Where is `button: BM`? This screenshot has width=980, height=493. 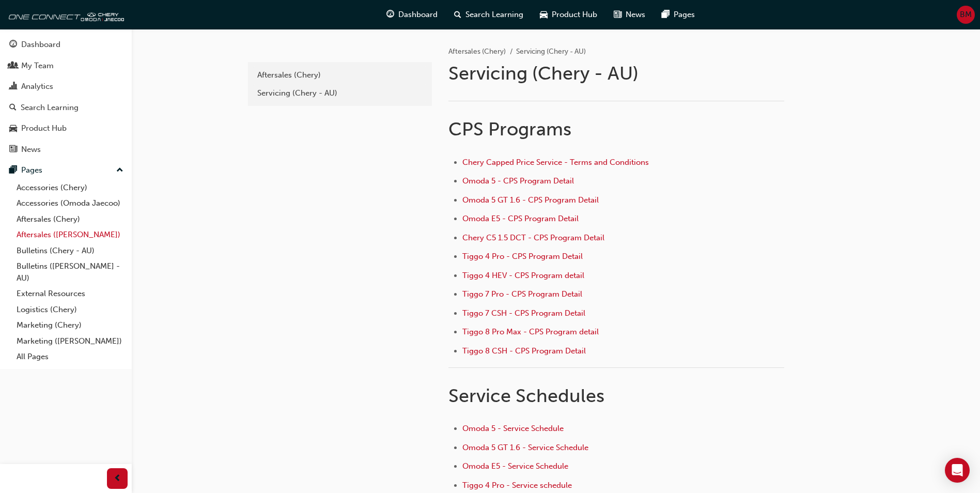 button: BM is located at coordinates (966, 15).